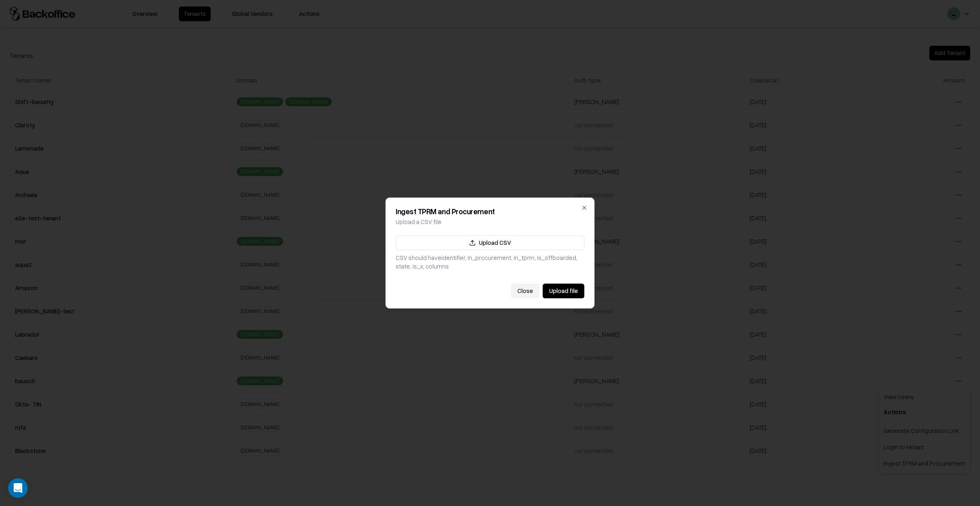 The width and height of the screenshot is (980, 506). I want to click on p: CSV should have identifier, in_procurement, in_tprm, is_offboarded, state, is_x , columns, so click(490, 262).